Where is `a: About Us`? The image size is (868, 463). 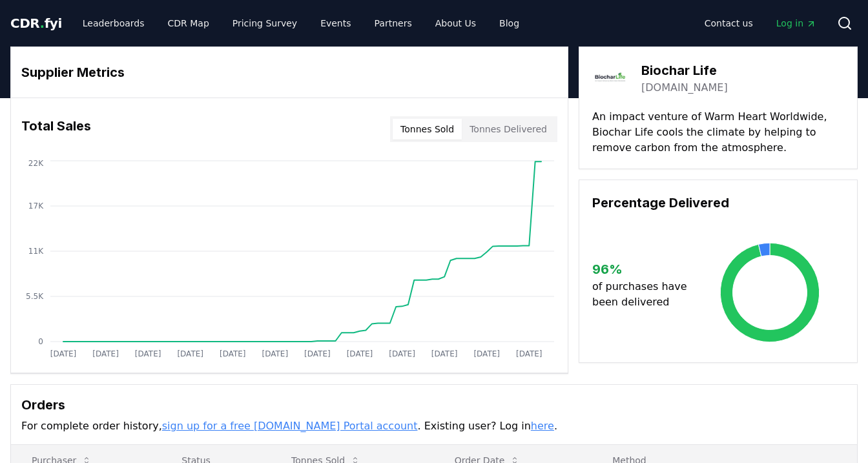
a: About Us is located at coordinates (455, 23).